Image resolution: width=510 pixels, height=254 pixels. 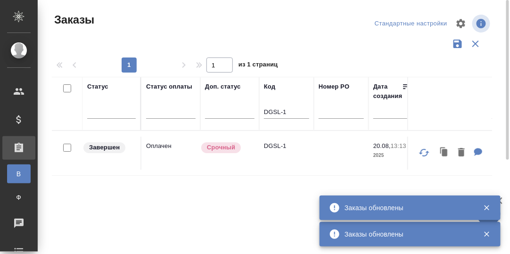 What do you see at coordinates (462, 153) in the screenshot?
I see `button: Удалить` at bounding box center [462, 153].